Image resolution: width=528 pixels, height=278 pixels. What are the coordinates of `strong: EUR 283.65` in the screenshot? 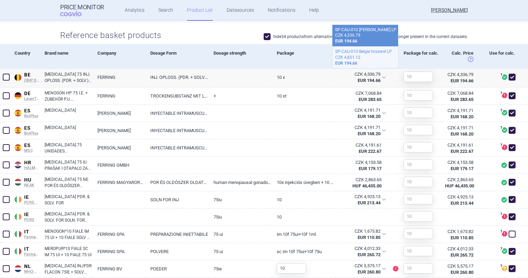 It's located at (370, 99).